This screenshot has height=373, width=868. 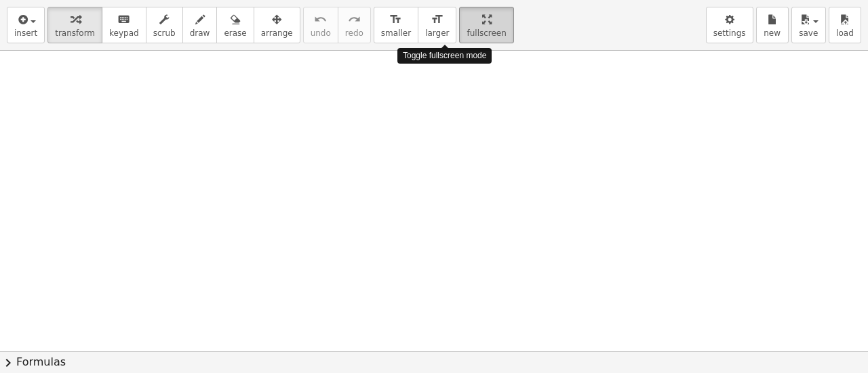 What do you see at coordinates (354, 25) in the screenshot?
I see `button: redoredo` at bounding box center [354, 25].